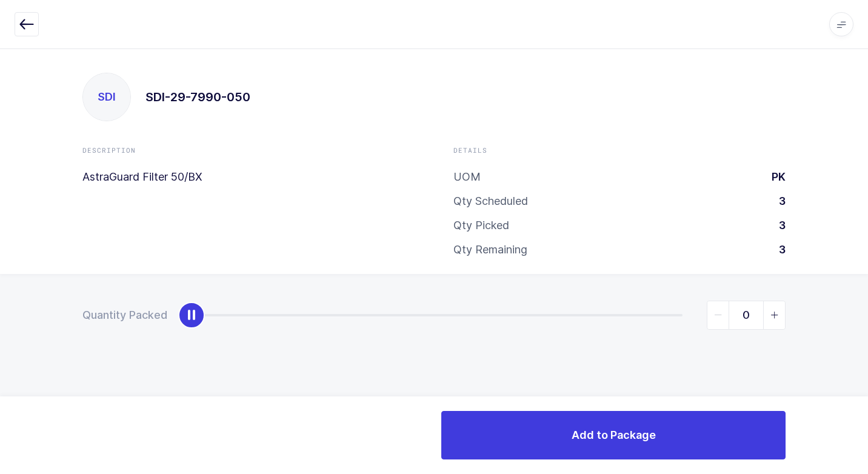 This screenshot has width=868, height=474. What do you see at coordinates (467, 177) in the screenshot?
I see `div: UOM` at bounding box center [467, 177].